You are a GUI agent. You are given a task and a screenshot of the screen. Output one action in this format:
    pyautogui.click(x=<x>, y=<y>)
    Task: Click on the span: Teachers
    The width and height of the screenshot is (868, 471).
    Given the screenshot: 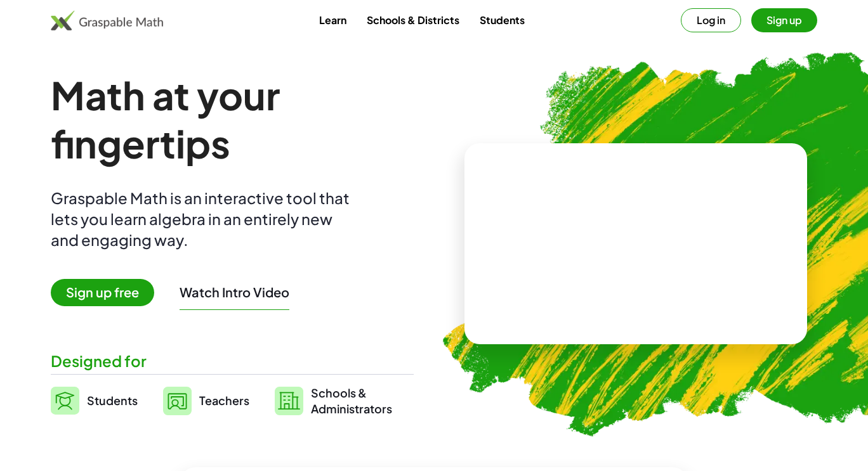 What is the action you would take?
    pyautogui.click(x=224, y=401)
    